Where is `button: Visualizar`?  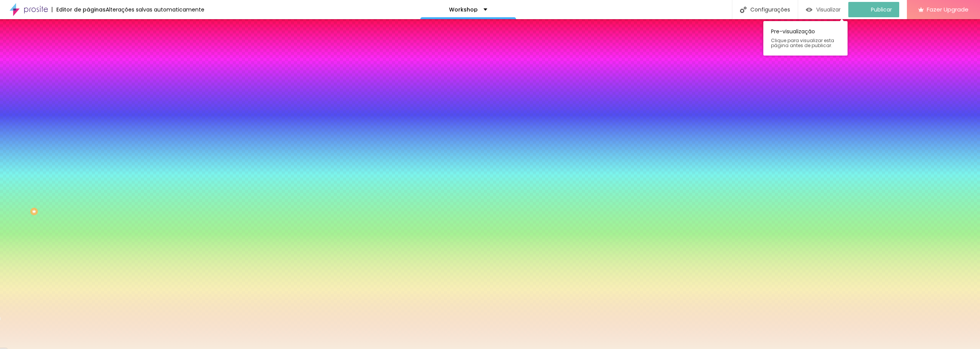 button: Visualizar is located at coordinates (823, 9).